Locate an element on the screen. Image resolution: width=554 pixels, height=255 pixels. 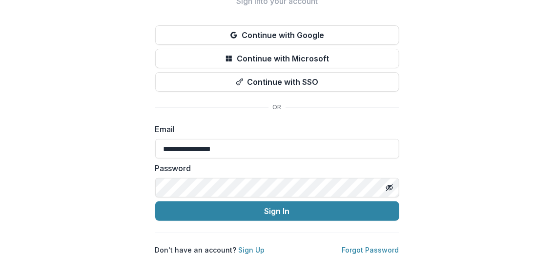
p: Don't have an account? is located at coordinates (210, 250).